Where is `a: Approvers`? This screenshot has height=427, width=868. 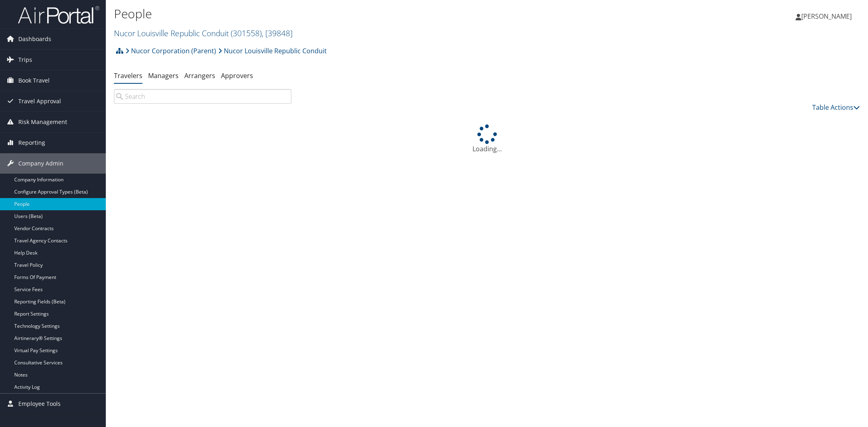 a: Approvers is located at coordinates (237, 76).